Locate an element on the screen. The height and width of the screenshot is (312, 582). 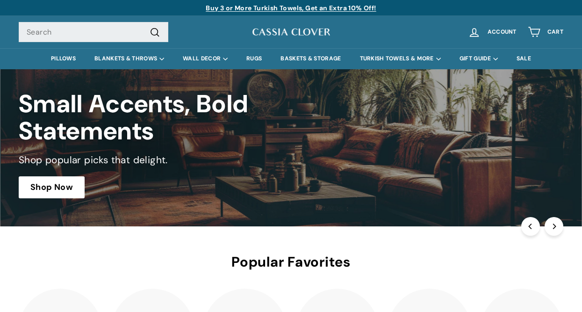
a: RUGS is located at coordinates (254, 58).